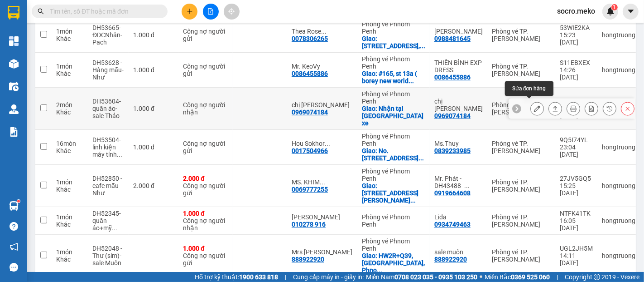 The width and height of the screenshot is (644, 282). Describe the element at coordinates (458, 217) in the screenshot. I see `div: Lida` at that location.